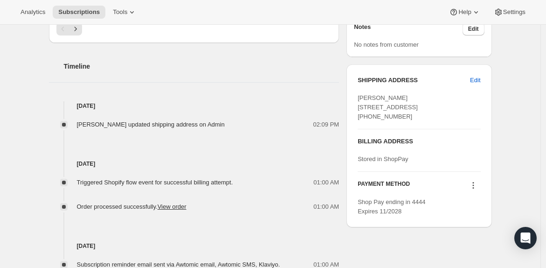 The width and height of the screenshot is (546, 268). What do you see at coordinates (76, 29) in the screenshot?
I see `button: Next` at bounding box center [76, 29].